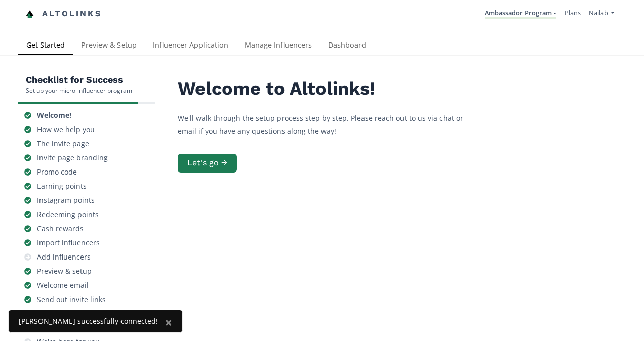 Image resolution: width=644 pixels, height=341 pixels. I want to click on a: Preview & Setup, so click(109, 46).